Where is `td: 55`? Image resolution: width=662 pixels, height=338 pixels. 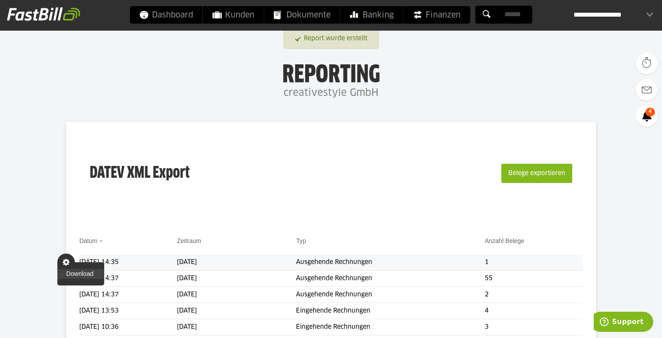
td: 55 is located at coordinates (533, 278).